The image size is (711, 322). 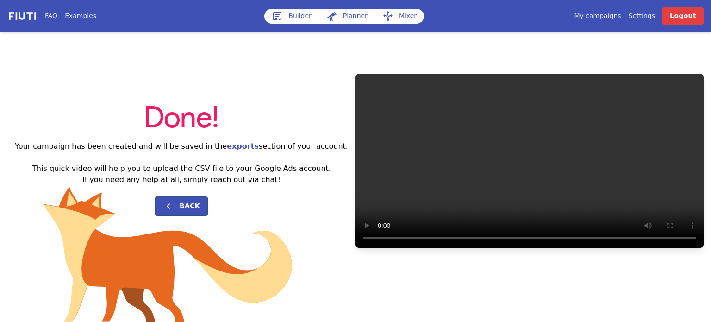 I want to click on a: Planner, so click(x=347, y=16).